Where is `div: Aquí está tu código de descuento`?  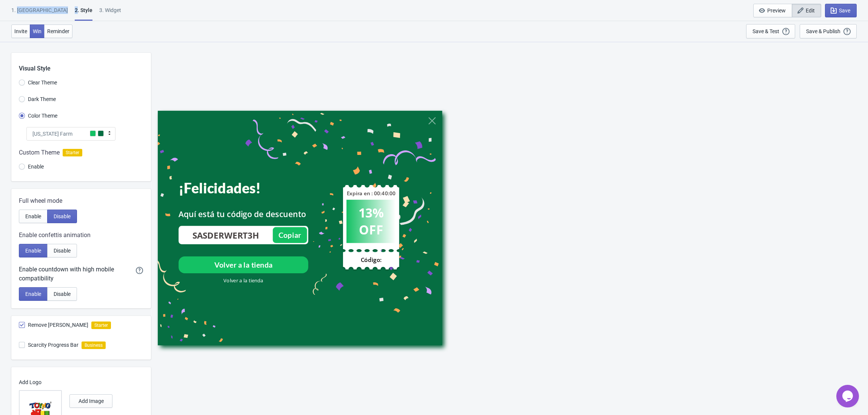
div: Aquí está tu código de descuento is located at coordinates (243, 214).